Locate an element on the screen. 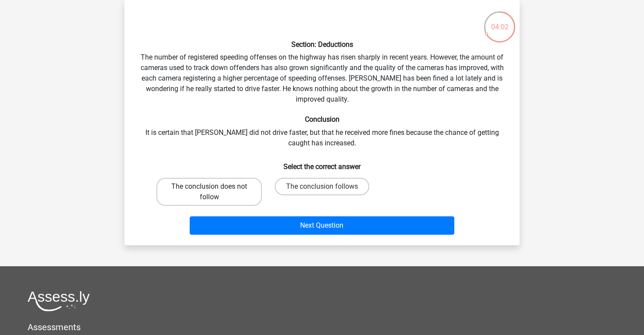 Image resolution: width=644 pixels, height=335 pixels. div: The number of registered speeding offenses on the highway has risen sharply in recent years. Howe... is located at coordinates (322, 122).